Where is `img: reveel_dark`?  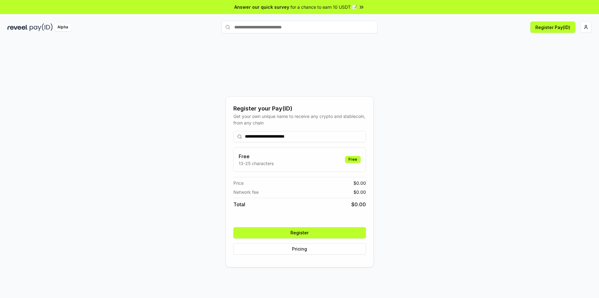 img: reveel_dark is located at coordinates (18, 27).